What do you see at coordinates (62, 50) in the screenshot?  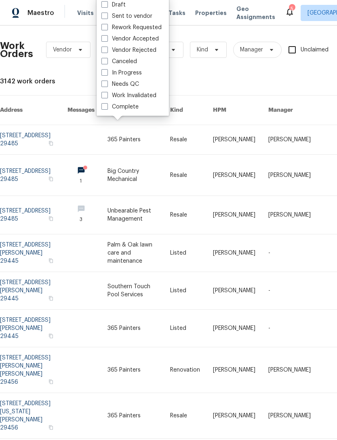 I see `span: Vendor` at bounding box center [62, 50].